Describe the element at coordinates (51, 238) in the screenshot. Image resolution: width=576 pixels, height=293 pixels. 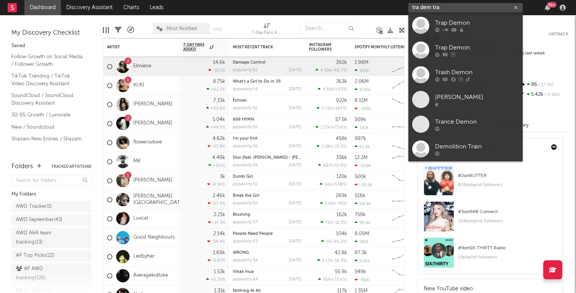
I see `a: AWD A&R team tracking(13)` at that location.